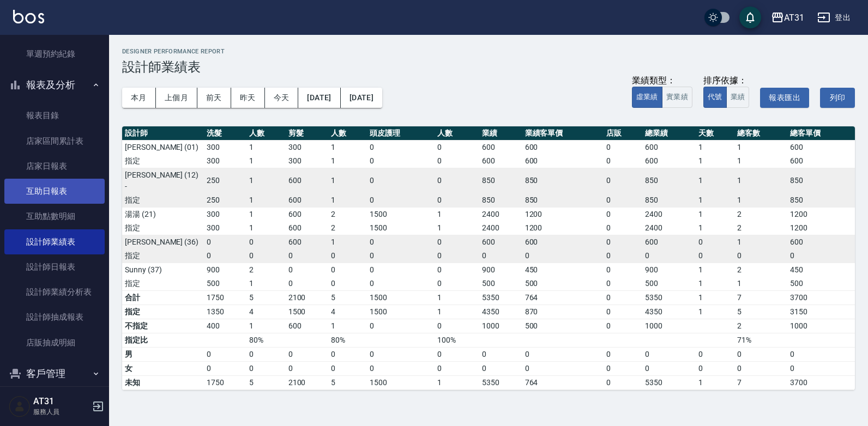 The height and width of the screenshot is (426, 868). What do you see at coordinates (225, 383) in the screenshot?
I see `td: 1750` at bounding box center [225, 383].